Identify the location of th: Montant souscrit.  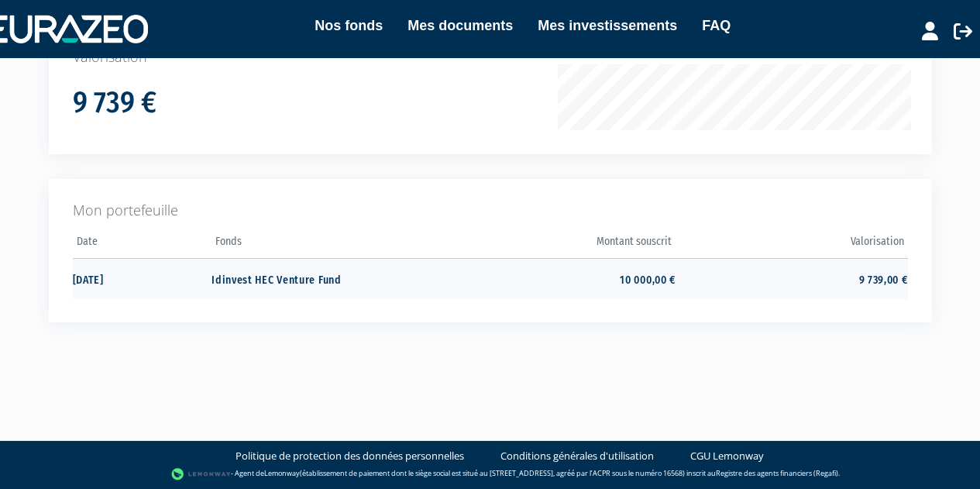
(559, 244).